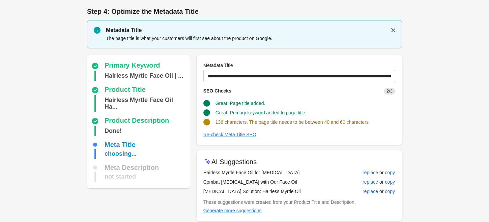 This screenshot has width=489, height=222. Describe the element at coordinates (120, 177) in the screenshot. I see `div: not started` at that location.